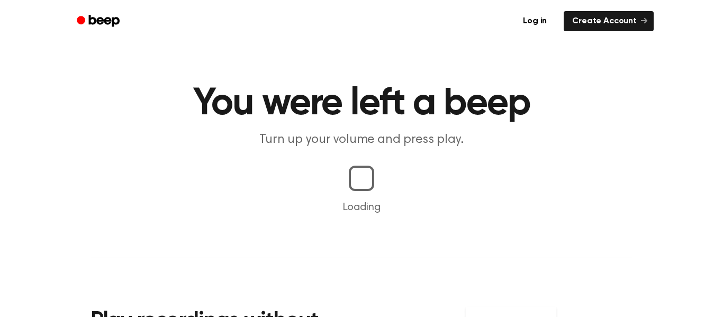 The width and height of the screenshot is (723, 317). I want to click on p: Turn up your volume and press play., so click(362, 140).